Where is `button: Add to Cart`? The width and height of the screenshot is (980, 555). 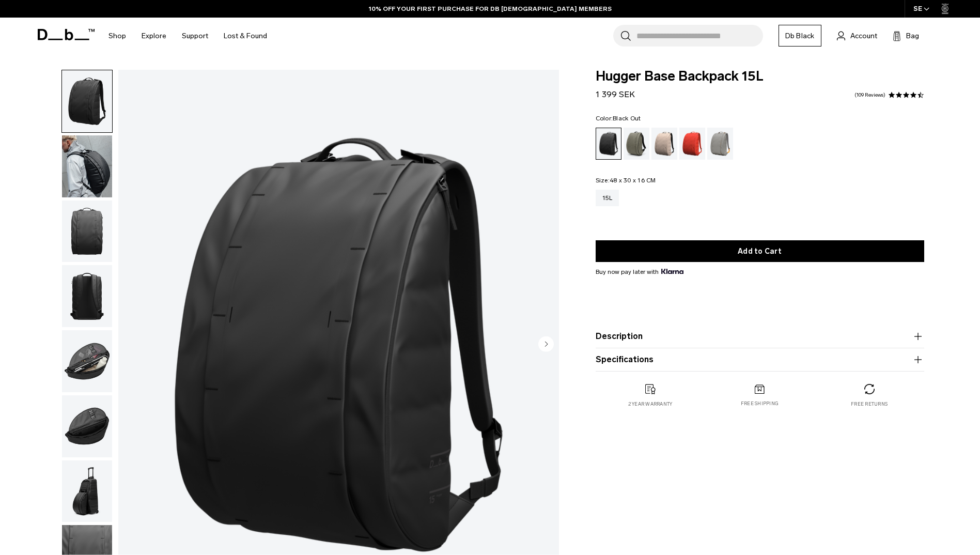 button: Add to Cart is located at coordinates (760, 251).